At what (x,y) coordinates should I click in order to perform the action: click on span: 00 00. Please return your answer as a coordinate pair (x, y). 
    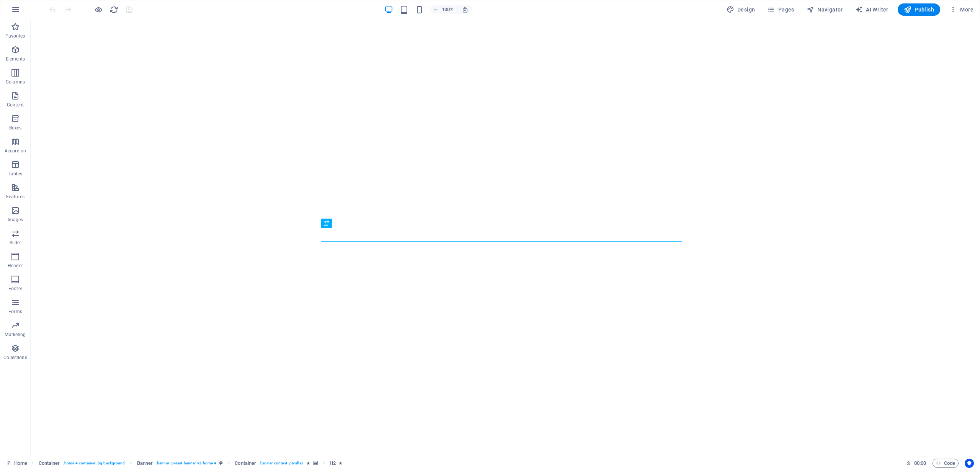
    Looking at the image, I should click on (919, 463).